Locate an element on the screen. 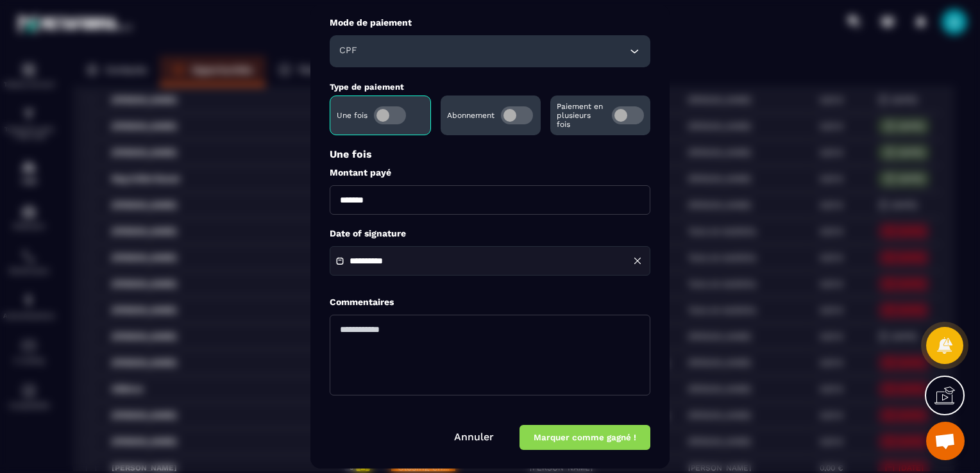  label: Commentaires is located at coordinates (362, 303).